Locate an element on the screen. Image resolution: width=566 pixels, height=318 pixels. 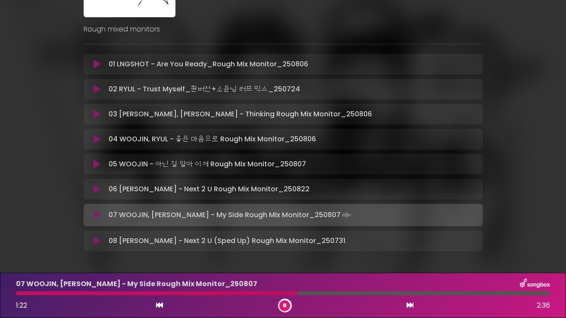
p: 05 WOOJIN - 아닌 걸 알아 이제 Rough Mix Monitor_250807 is located at coordinates (207, 164).